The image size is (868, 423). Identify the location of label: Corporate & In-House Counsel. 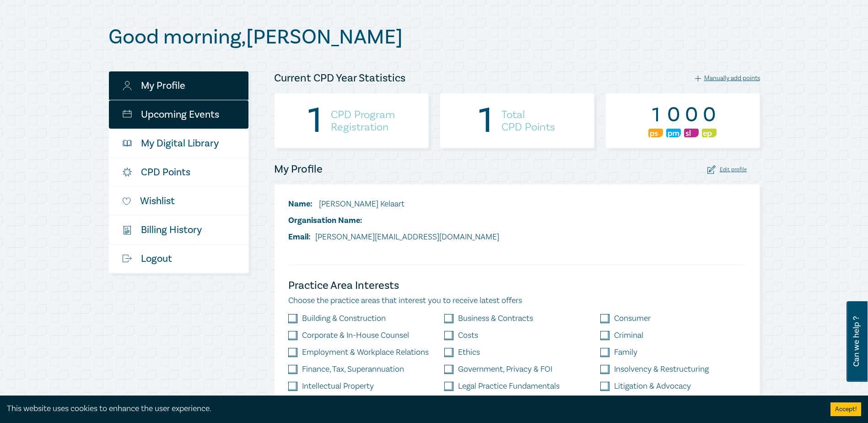
(355, 335).